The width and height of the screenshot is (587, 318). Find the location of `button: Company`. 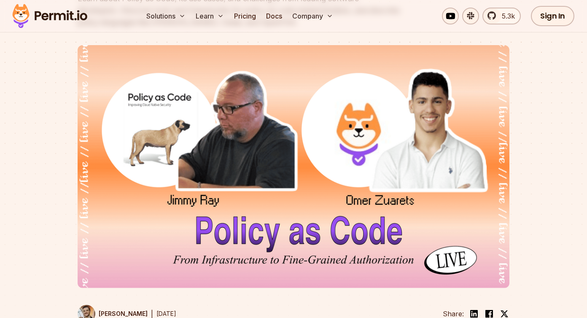

button: Company is located at coordinates (312, 16).